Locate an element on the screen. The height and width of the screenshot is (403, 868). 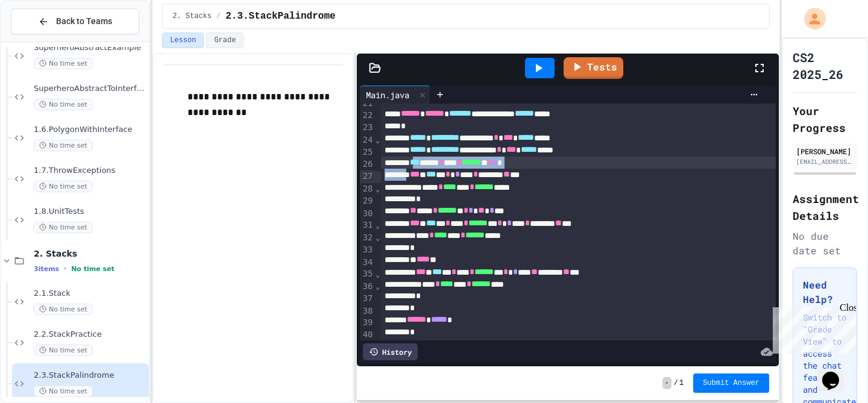
div: 25 is located at coordinates (367, 152).